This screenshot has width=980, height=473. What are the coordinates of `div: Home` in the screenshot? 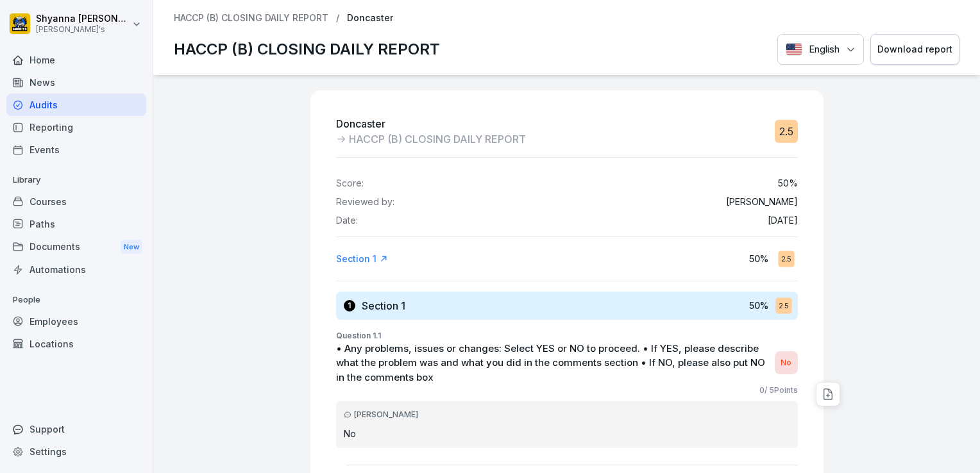 It's located at (76, 59).